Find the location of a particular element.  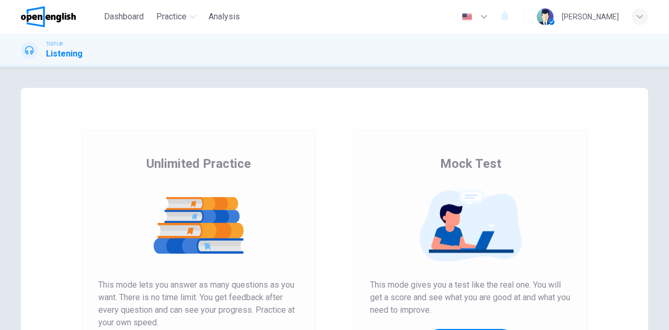

button: Practice is located at coordinates (176, 17).